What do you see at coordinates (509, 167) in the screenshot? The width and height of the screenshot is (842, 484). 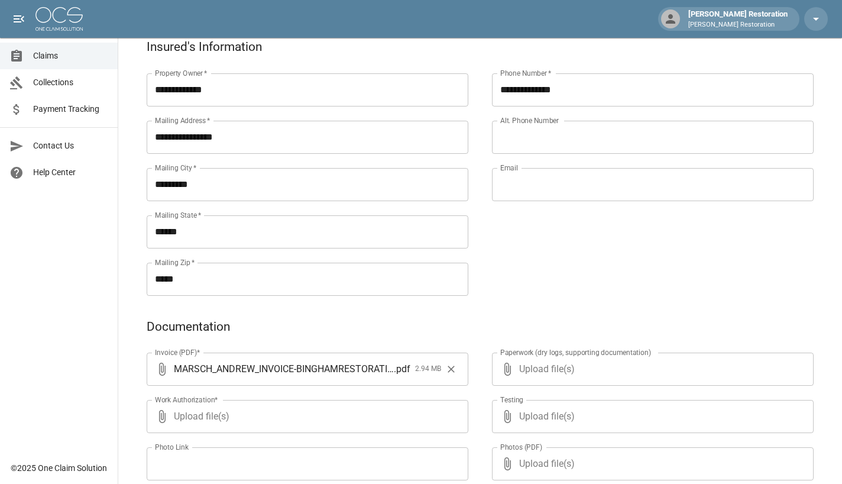 I see `label: Email` at bounding box center [509, 167].